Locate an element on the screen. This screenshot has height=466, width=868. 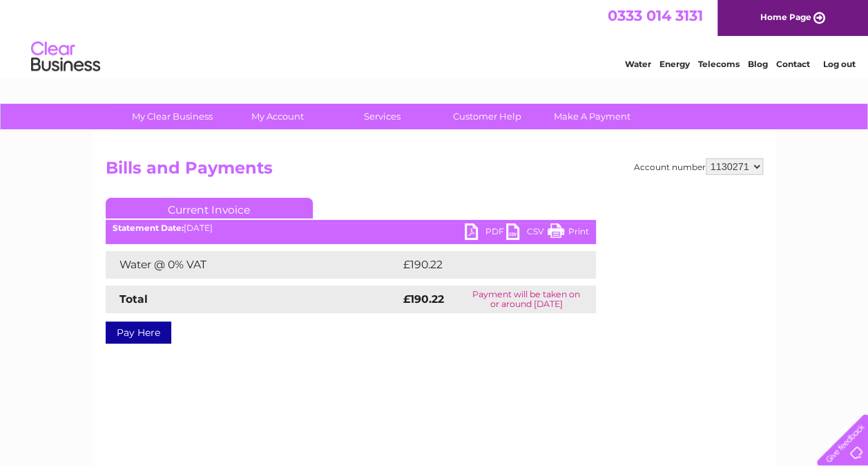
a: Print is located at coordinates (569, 233).